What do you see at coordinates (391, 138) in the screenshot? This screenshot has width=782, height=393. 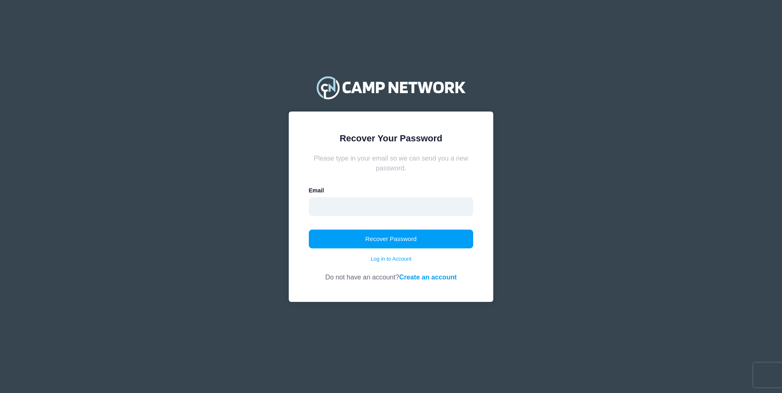 I see `div: Recover Your Password` at bounding box center [391, 138].